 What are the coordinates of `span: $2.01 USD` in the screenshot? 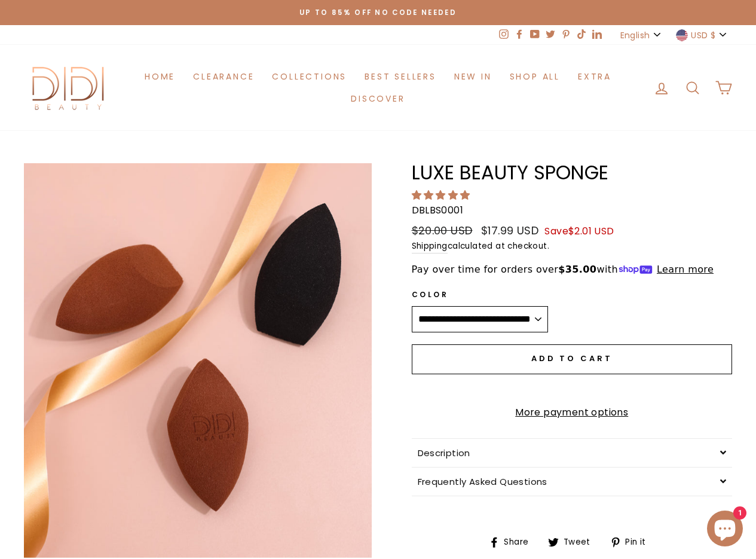 It's located at (591, 231).